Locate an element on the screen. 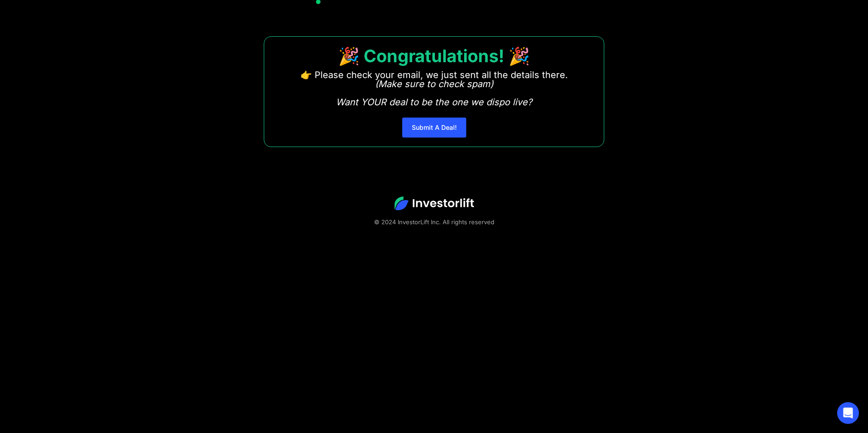 This screenshot has height=433, width=868. div: Open Intercom Messenger is located at coordinates (848, 414).